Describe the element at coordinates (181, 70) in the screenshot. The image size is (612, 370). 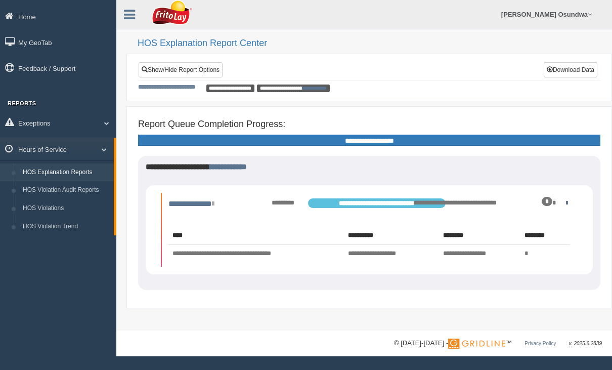
I see `a: Show/Hide Report Options` at that location.